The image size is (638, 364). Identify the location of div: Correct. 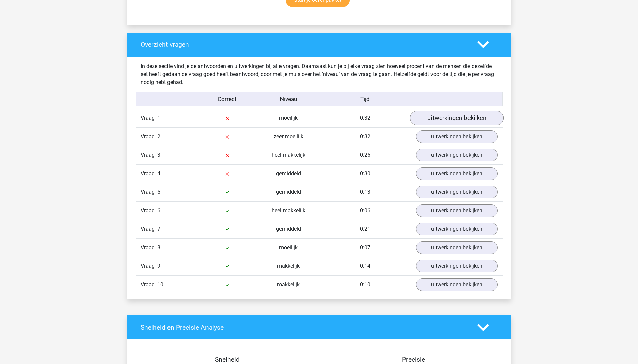
(228, 99).